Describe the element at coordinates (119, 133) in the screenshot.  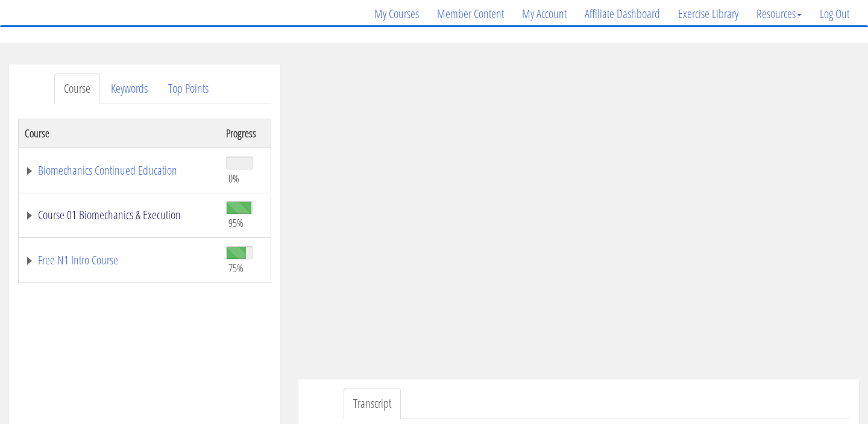
I see `th: Course` at that location.